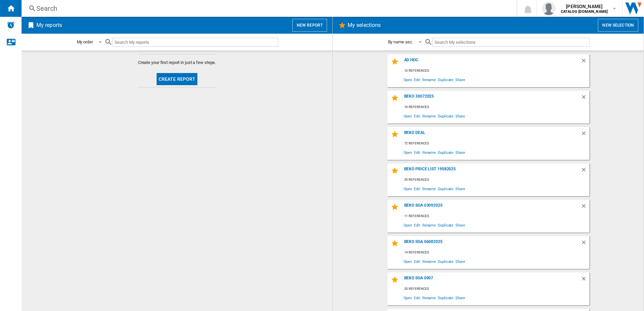 This screenshot has width=644, height=311. Describe the element at coordinates (510, 42) in the screenshot. I see `input: Search My selections` at that location.